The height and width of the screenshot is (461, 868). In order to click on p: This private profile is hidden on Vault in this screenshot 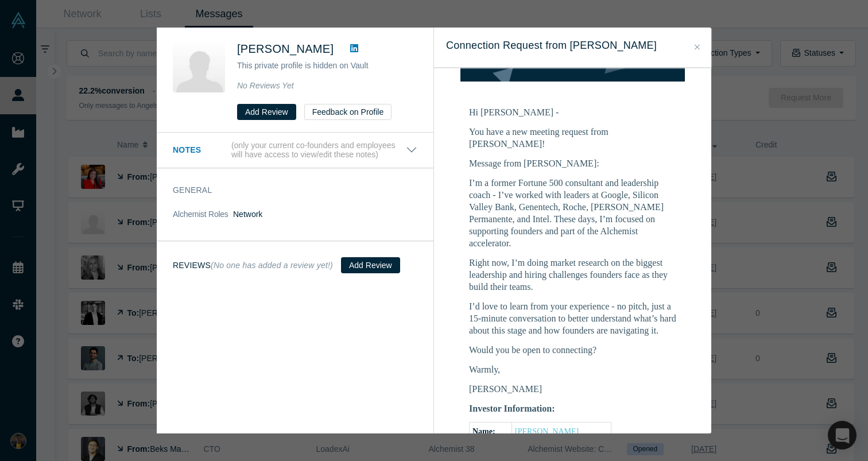, I will do `click(328, 65)`.